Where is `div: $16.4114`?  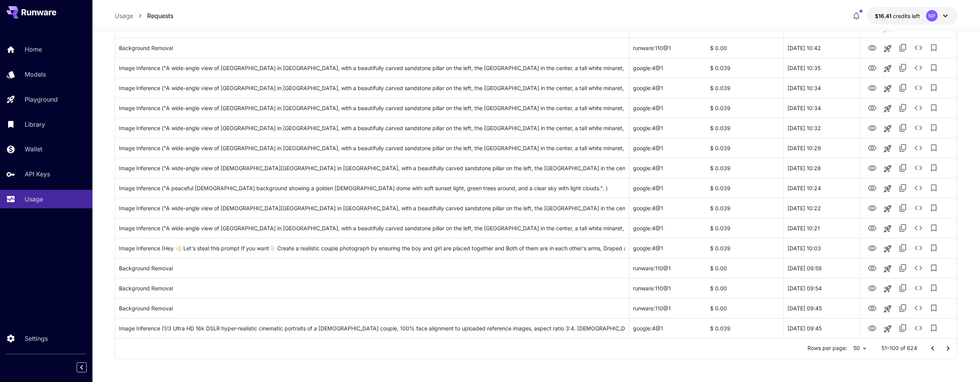 div: $16.4114 is located at coordinates (897, 16).